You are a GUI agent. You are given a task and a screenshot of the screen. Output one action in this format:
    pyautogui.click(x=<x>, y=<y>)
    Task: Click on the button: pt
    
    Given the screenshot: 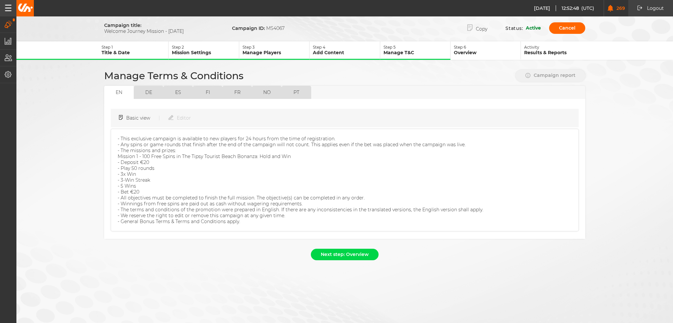 What is the action you would take?
    pyautogui.click(x=296, y=92)
    